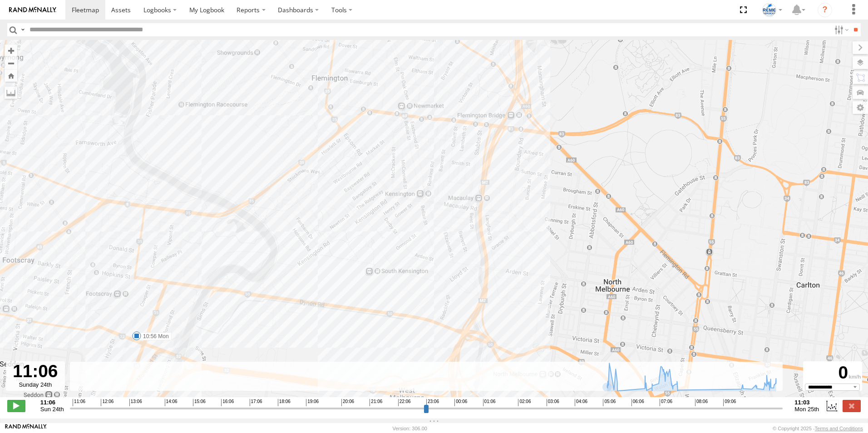  Describe the element at coordinates (730, 403) in the screenshot. I see `span: 09:06` at that location.